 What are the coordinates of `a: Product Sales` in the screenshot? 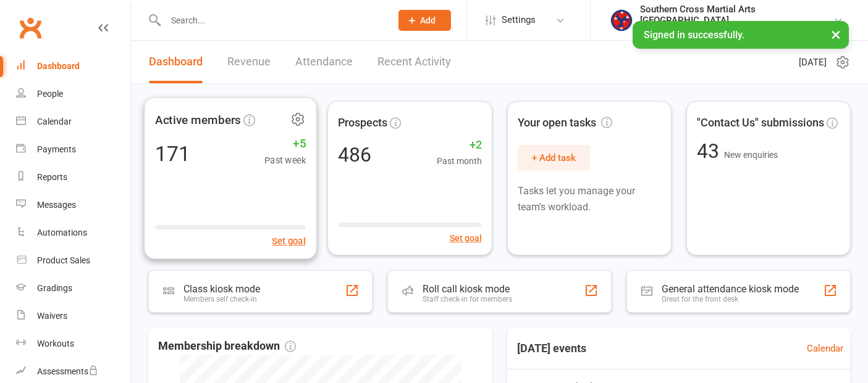 It's located at (73, 260).